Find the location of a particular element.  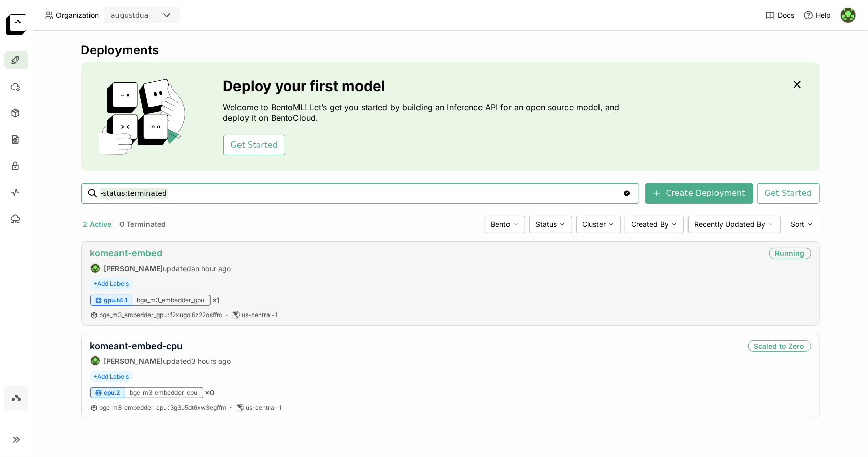

span: an hour ago is located at coordinates (212, 268).